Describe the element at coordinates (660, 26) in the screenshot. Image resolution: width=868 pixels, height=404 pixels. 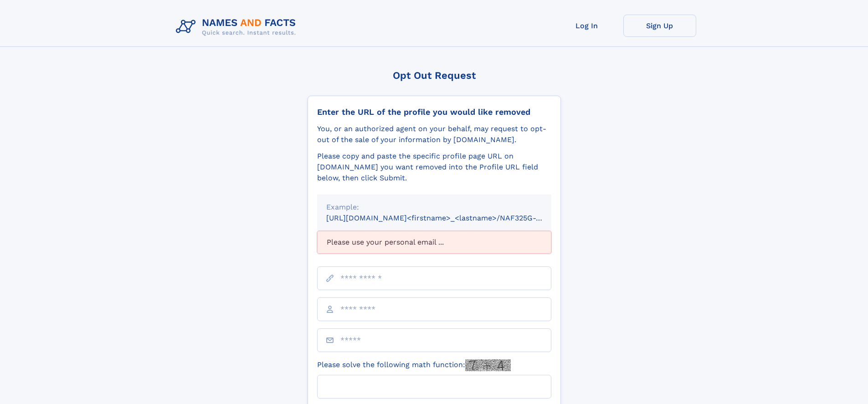
I see `a: Sign Up` at that location.